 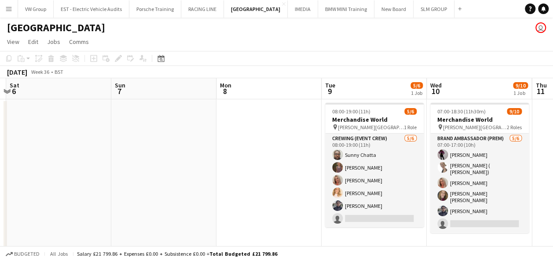 What do you see at coordinates (33, 42) in the screenshot?
I see `span: Edit` at bounding box center [33, 42].